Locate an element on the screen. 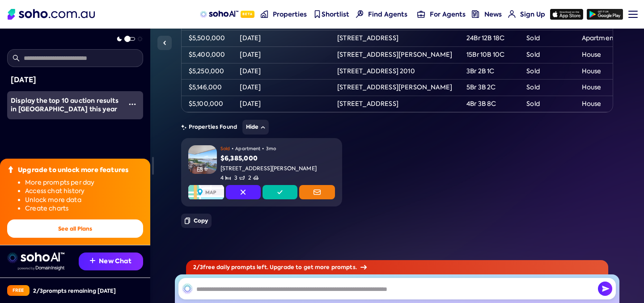 The height and width of the screenshot is (303, 644). div: Properties Found is located at coordinates (397, 127).